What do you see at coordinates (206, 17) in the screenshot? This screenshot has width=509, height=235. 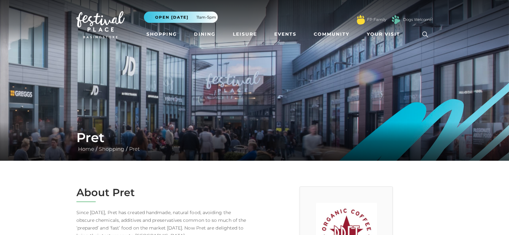 I see `span: 11am-5pm` at bounding box center [206, 17].